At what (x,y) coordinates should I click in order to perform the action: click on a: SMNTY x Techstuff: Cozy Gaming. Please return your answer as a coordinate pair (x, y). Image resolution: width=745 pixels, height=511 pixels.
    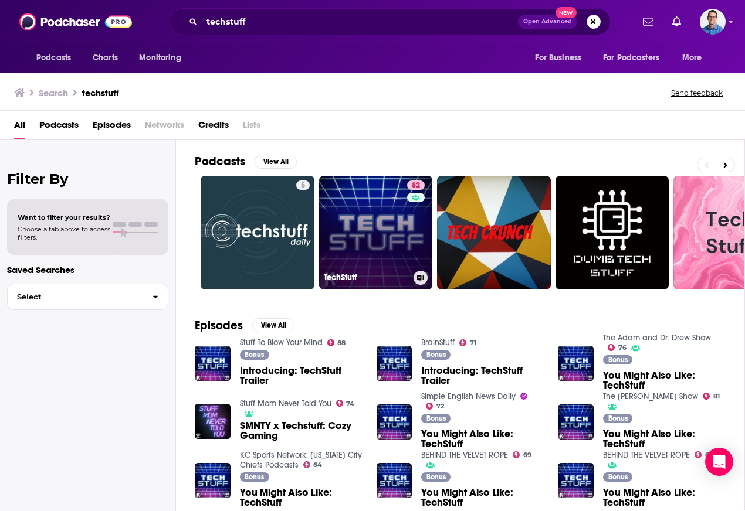
    Looking at the image, I should click on (212, 422).